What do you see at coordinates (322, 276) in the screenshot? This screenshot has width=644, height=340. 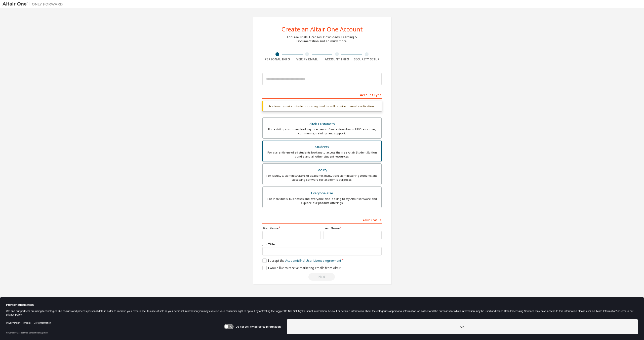 I see `div: Read and acccept EULA to continue` at bounding box center [322, 276].